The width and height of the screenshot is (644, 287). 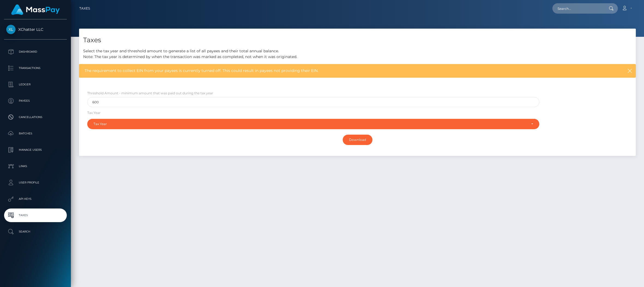 What do you see at coordinates (35, 68) in the screenshot?
I see `p: Transactions` at bounding box center [35, 68].